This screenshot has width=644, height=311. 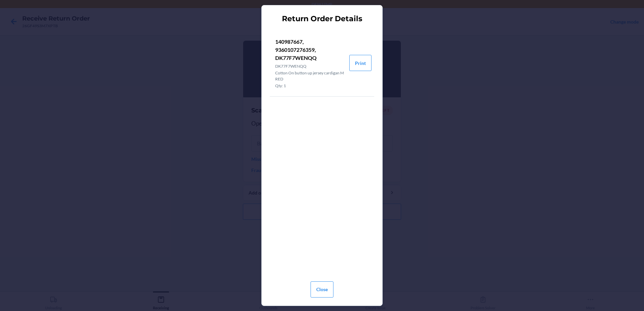 What do you see at coordinates (309, 76) in the screenshot?
I see `p: Cotton On button up jersey cardigan M RED` at bounding box center [309, 76].